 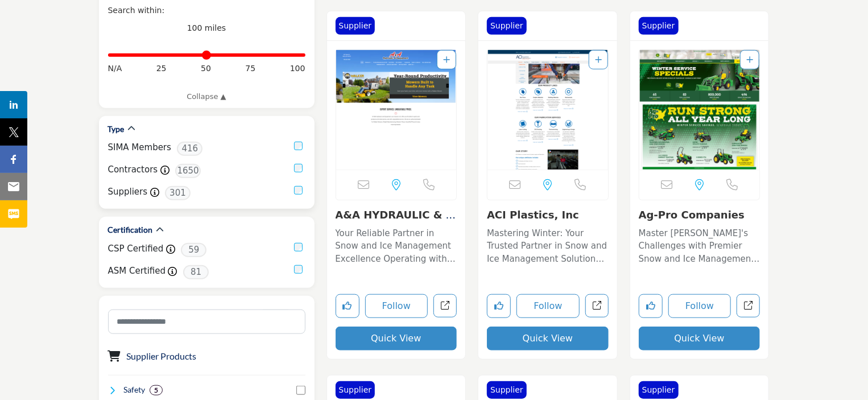 I want to click on a: A&A HYDRAULIC & EQUI..., so click(x=396, y=221).